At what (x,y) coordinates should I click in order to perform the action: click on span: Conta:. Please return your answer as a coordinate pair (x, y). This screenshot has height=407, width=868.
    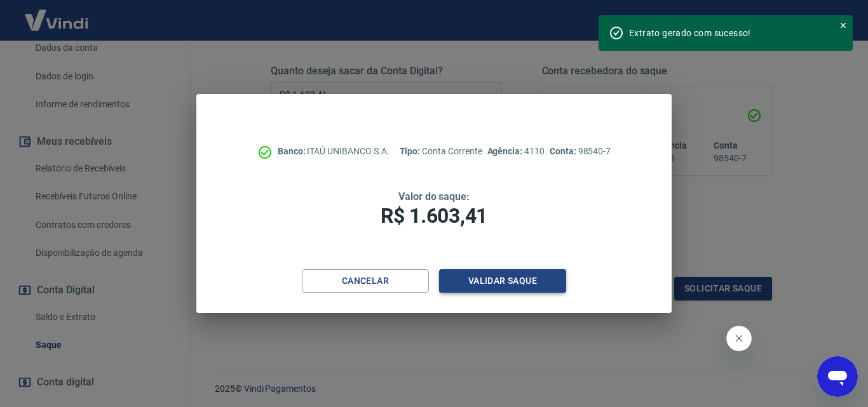
    Looking at the image, I should click on (563, 151).